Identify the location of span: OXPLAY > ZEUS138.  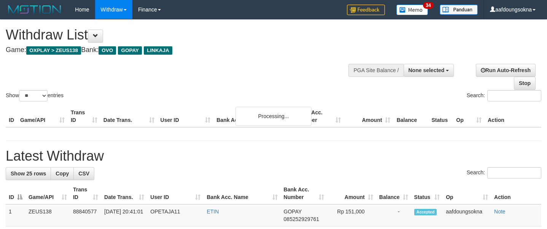
(54, 51).